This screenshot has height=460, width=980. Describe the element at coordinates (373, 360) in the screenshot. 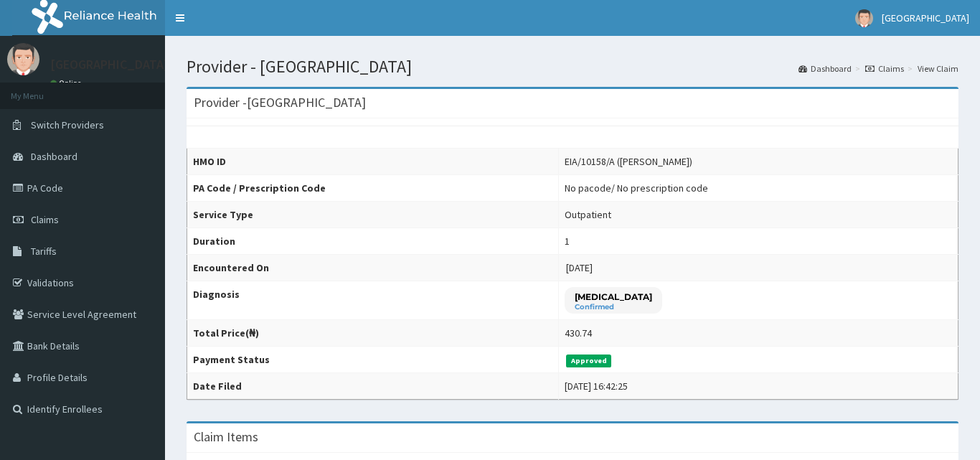

I see `th: Payment Status` at that location.